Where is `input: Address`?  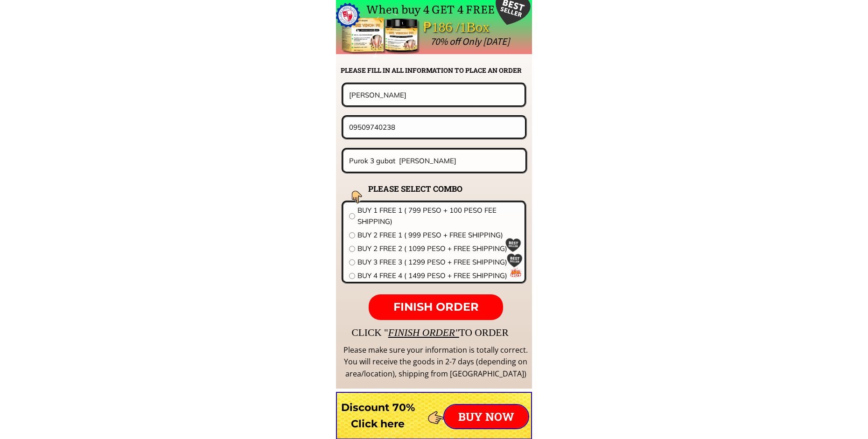
input: Address is located at coordinates (434, 160).